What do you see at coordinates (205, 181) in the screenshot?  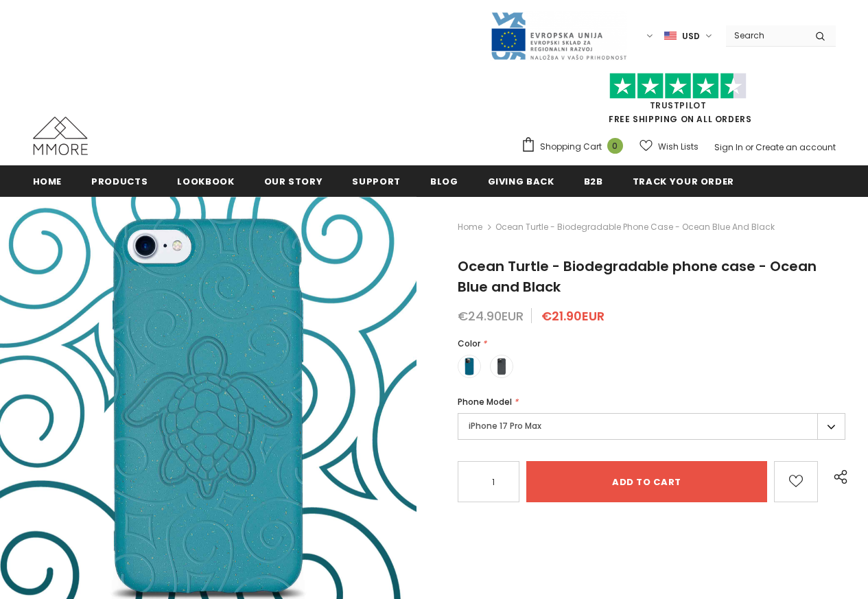 I see `span: Lookbook` at bounding box center [205, 181].